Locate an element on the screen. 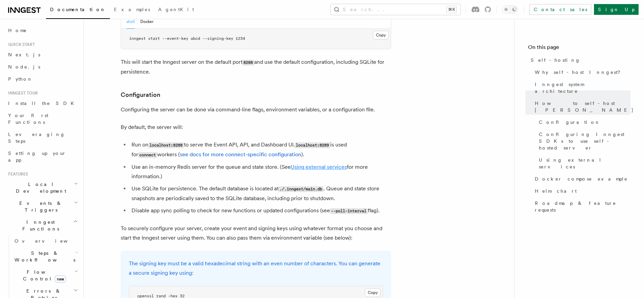  a: Your first Functions is located at coordinates (42, 119).